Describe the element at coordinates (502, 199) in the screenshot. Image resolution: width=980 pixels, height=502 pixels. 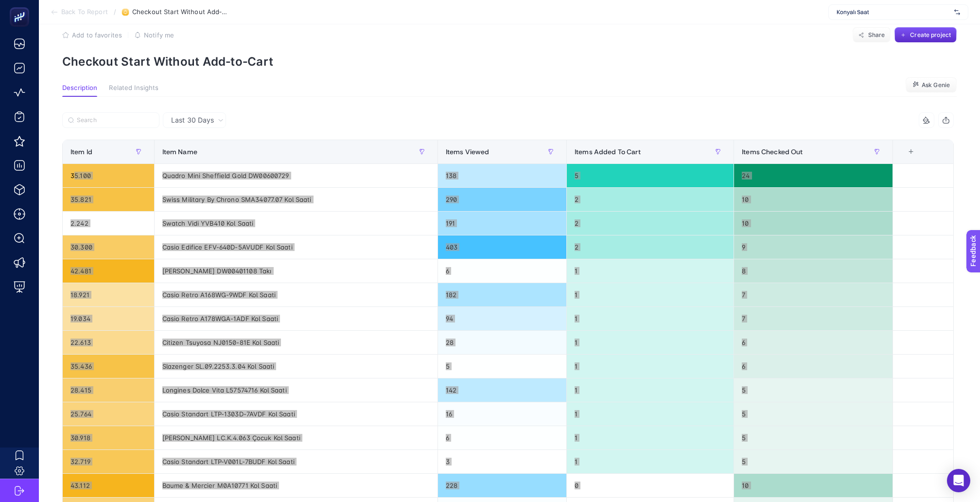
I see `div: 290` at that location.